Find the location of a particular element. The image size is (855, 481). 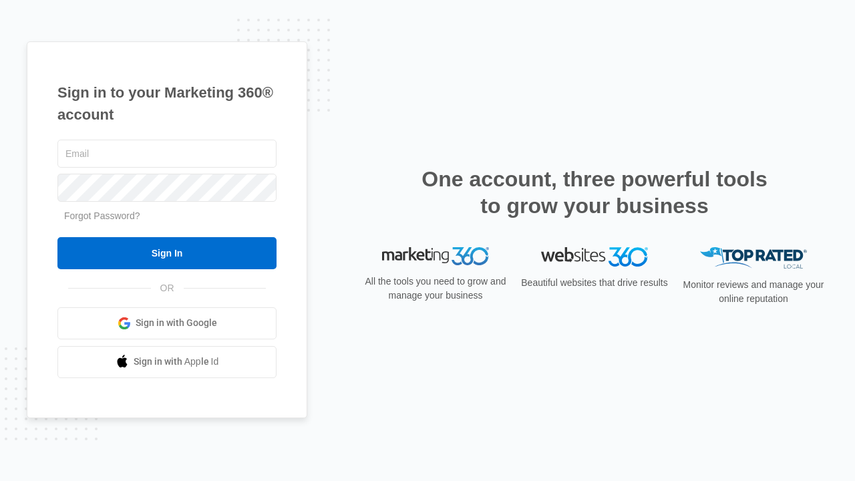

a: Forgot Password? is located at coordinates (102, 216).